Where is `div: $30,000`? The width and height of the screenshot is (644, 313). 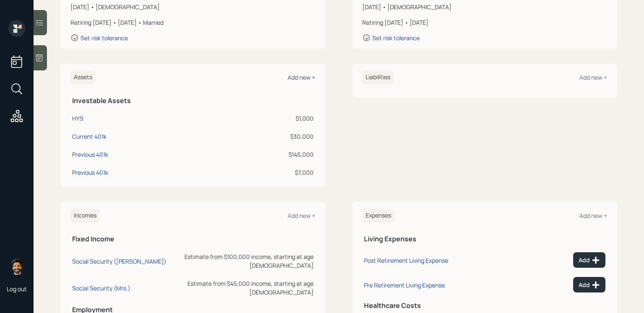
div: $30,000 is located at coordinates (264, 136).